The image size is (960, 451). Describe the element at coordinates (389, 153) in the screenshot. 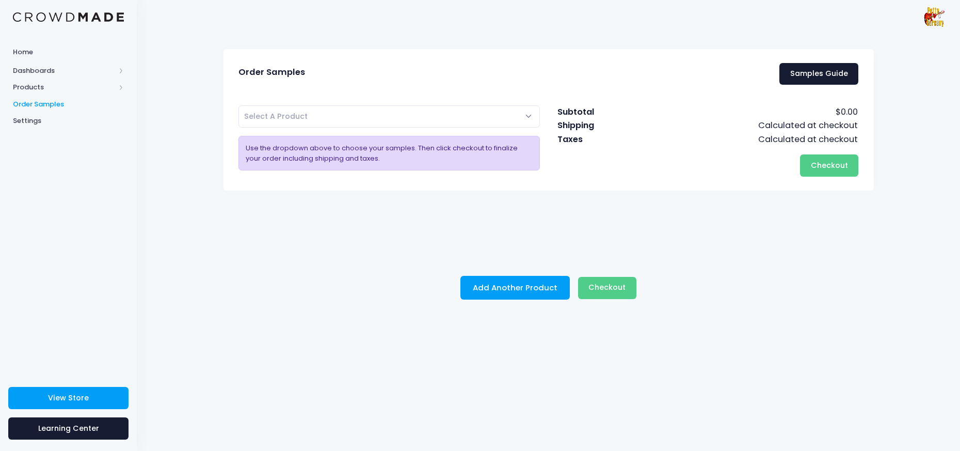

I see `div: Use the dropdown above to choose your samples. Then click checkout to finalize your order includi...` at that location.